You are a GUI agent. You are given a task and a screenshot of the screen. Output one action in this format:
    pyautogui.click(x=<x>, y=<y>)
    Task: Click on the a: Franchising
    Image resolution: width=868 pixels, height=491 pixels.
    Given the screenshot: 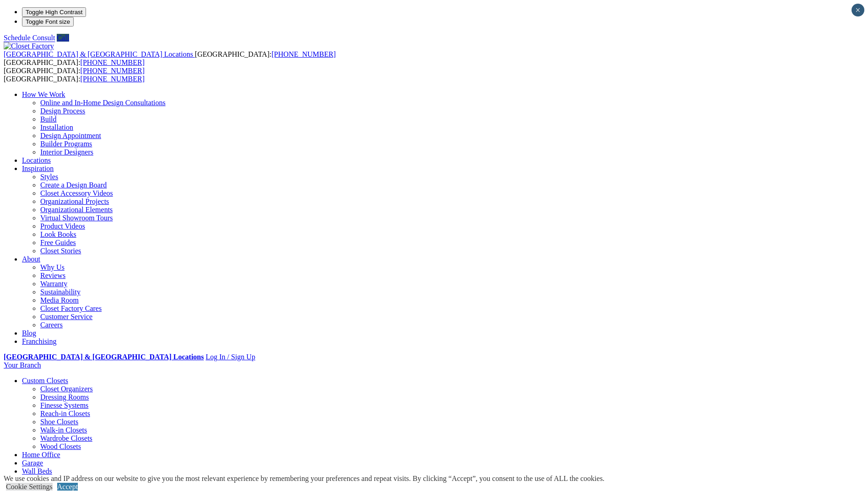 What is the action you would take?
    pyautogui.click(x=39, y=341)
    